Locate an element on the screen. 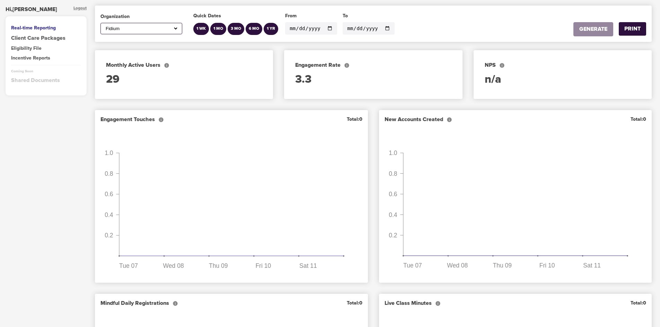  svg: A widely used satisfaction measure to determine a customer's propensity to recommend the service ... is located at coordinates (502, 65).